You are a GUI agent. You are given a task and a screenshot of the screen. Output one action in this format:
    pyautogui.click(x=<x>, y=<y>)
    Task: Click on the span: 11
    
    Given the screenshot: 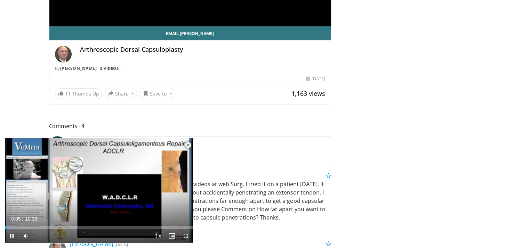 What is the action you would take?
    pyautogui.click(x=68, y=94)
    